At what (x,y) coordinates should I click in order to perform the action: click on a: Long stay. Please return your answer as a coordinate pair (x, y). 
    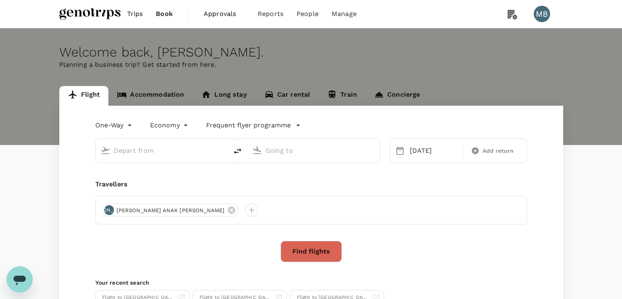
    Looking at the image, I should click on (224, 96).